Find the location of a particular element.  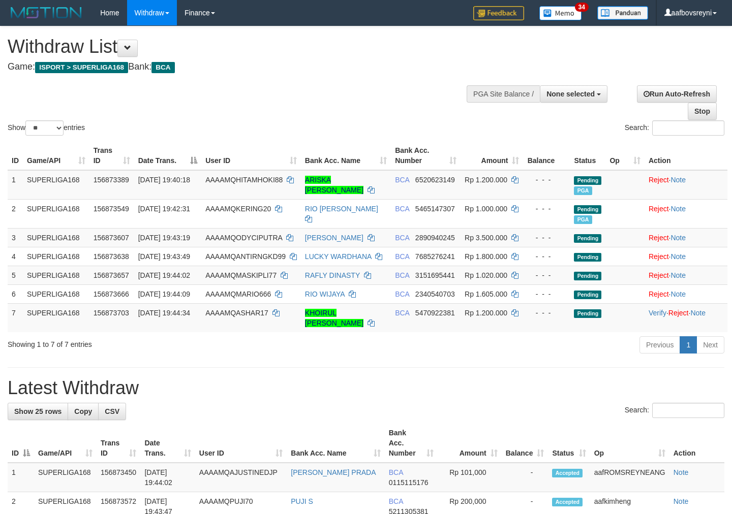

span: Rp 1.605.000 is located at coordinates (486, 294).